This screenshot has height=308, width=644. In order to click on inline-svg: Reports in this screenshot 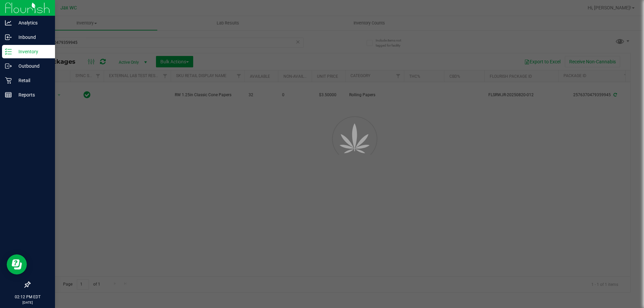, I will do `click(9, 95)`.